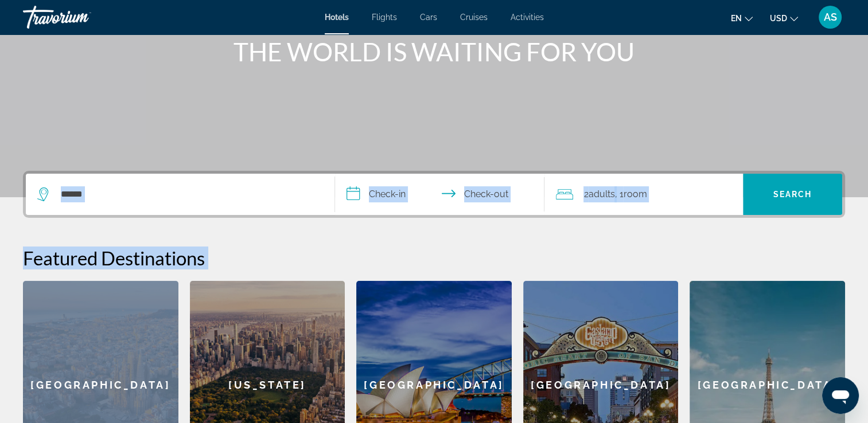  I want to click on span: , 1, so click(630, 194).